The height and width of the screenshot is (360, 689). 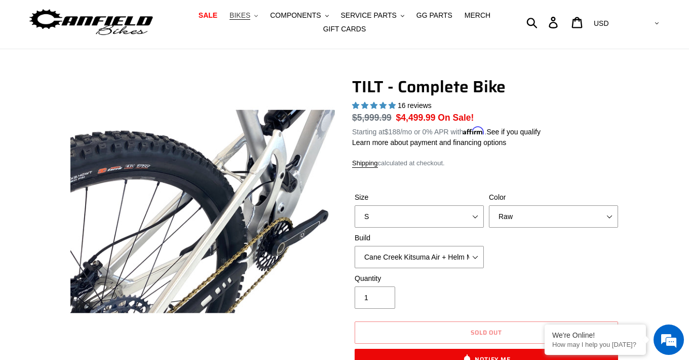 I want to click on span: We're online!, so click(x=99, y=164).